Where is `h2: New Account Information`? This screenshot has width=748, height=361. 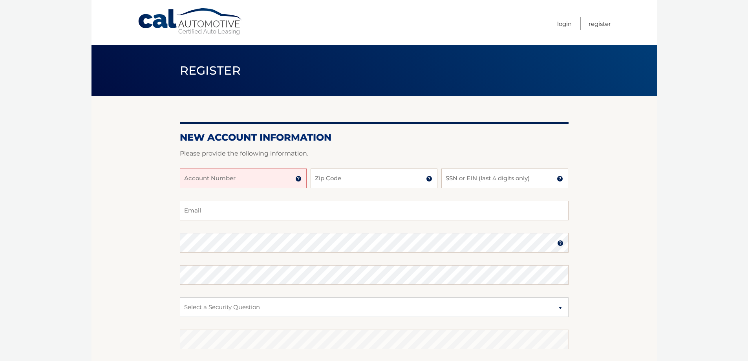
h2: New Account Information is located at coordinates (374, 138).